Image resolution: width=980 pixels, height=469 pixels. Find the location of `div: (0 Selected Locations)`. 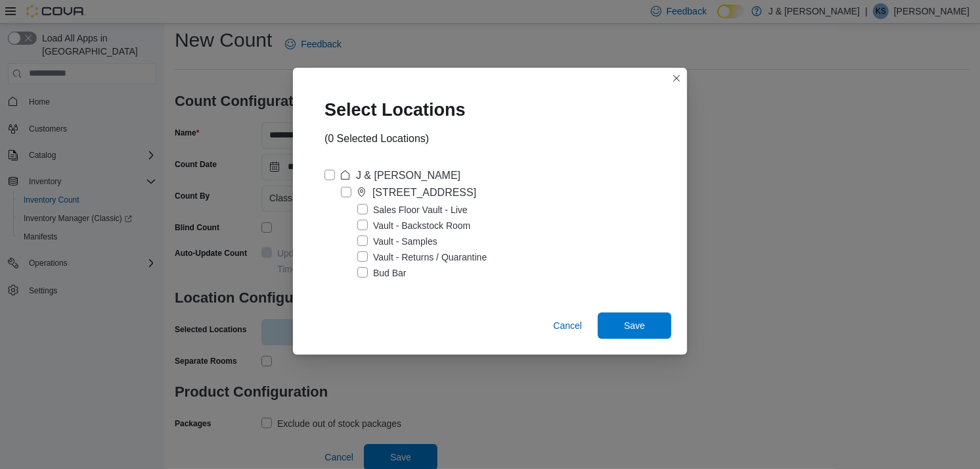

div: (0 Selected Locations) is located at coordinates (377, 139).